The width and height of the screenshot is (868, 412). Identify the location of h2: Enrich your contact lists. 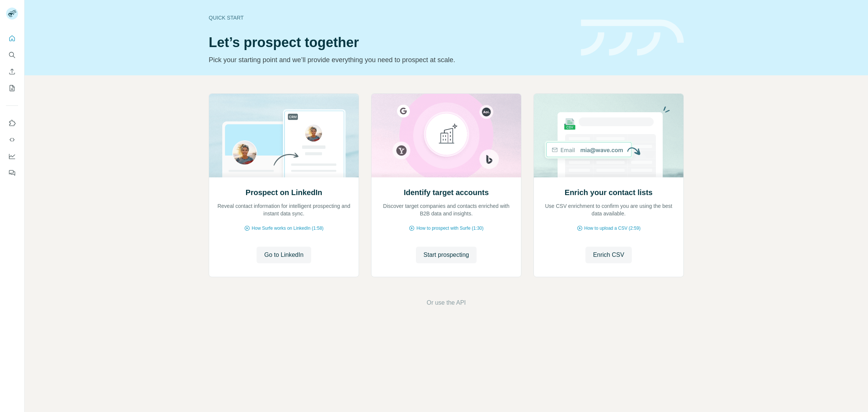
(608, 193).